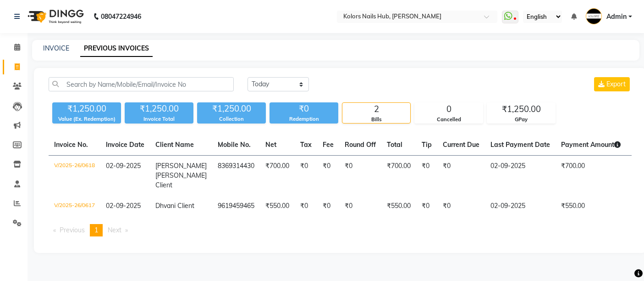 Image resolution: width=644 pixels, height=281 pixels. What do you see at coordinates (54, 16) in the screenshot?
I see `img: logo` at bounding box center [54, 16].